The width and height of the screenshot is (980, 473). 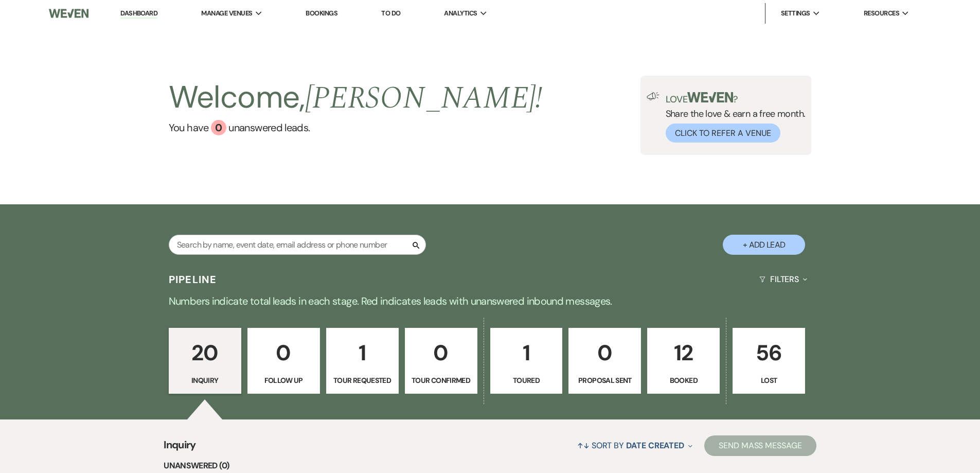 I want to click on img: weven-logo-green.svg, so click(x=710, y=97).